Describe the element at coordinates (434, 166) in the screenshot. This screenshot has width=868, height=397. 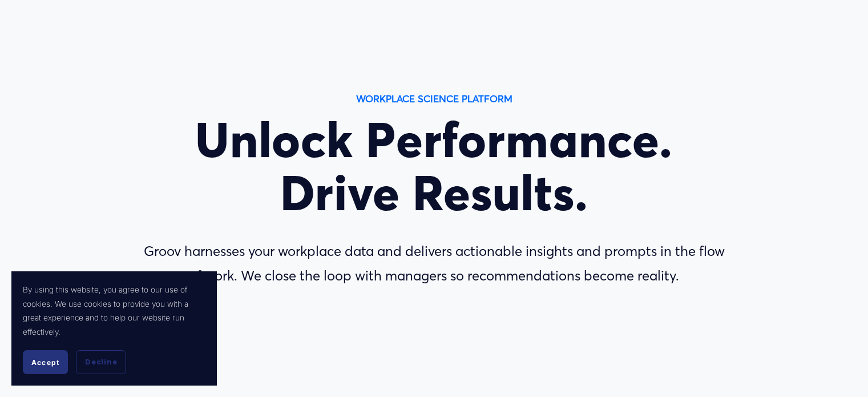
I see `h1: Unlock Performance. Drive Results.` at that location.